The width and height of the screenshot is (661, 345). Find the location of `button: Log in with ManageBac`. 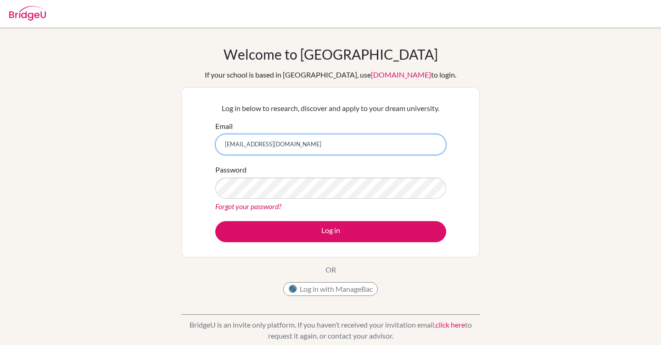

button: Log in with ManageBac is located at coordinates (330, 289).